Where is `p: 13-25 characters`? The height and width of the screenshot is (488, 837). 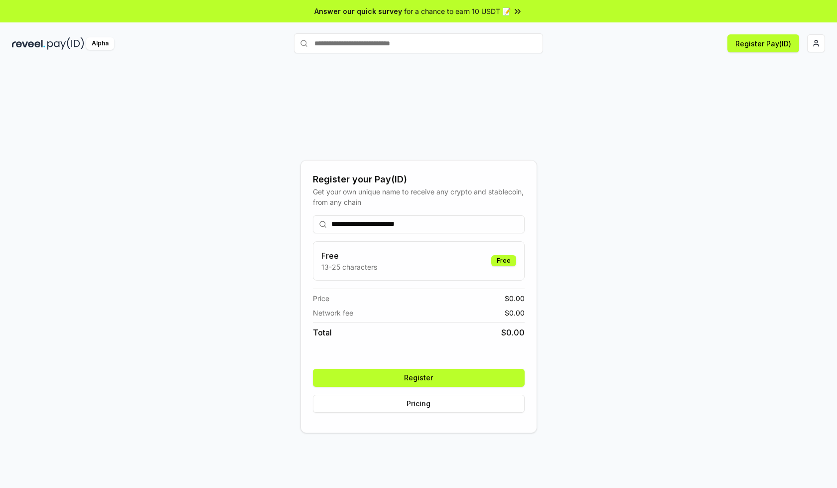 p: 13-25 characters is located at coordinates (349, 267).